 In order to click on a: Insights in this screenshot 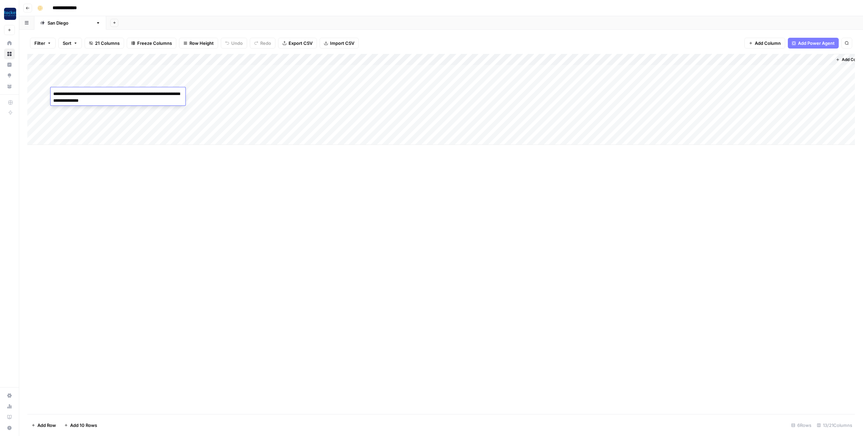, I will do `click(9, 65)`.